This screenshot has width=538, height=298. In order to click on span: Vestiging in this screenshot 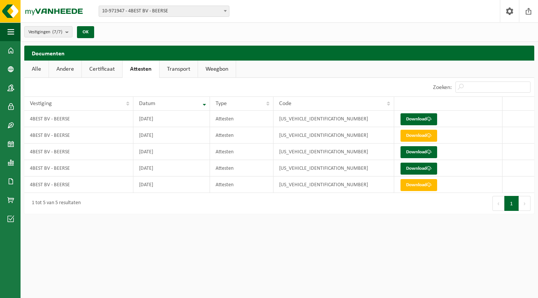, I will do `click(41, 103)`.